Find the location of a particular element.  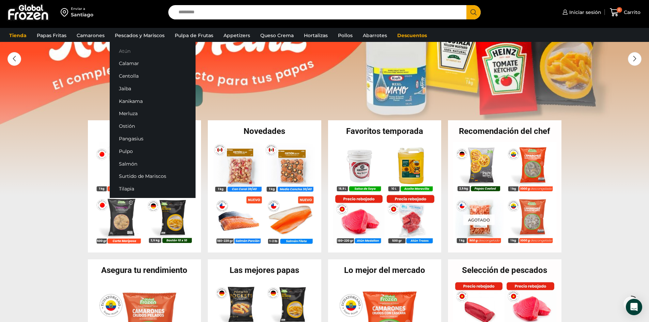

div: Enviar a is located at coordinates (82, 9).